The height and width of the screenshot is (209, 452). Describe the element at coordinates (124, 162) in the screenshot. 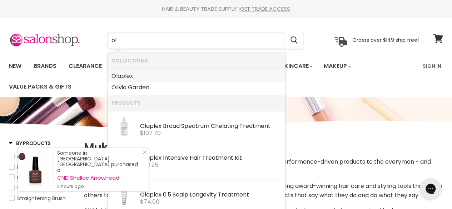

I see `img: ScreenShot2021-12-07at10.20.17am_200x.png` at that location.